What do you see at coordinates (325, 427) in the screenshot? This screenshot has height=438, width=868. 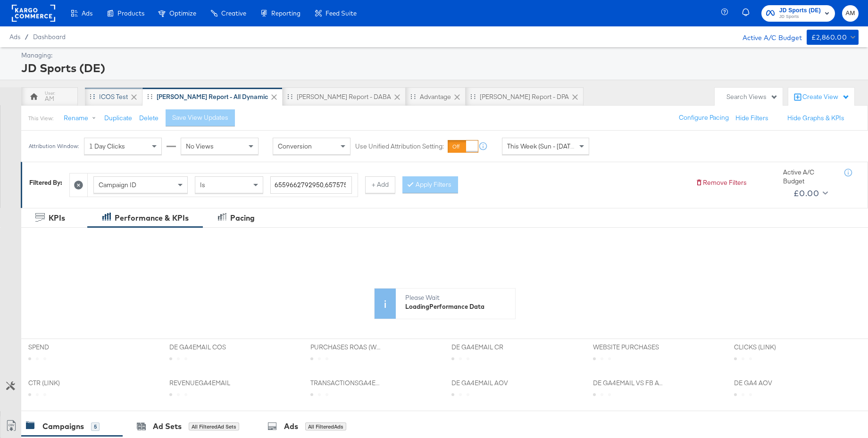 I see `div: All Filtered Ads` at bounding box center [325, 427].